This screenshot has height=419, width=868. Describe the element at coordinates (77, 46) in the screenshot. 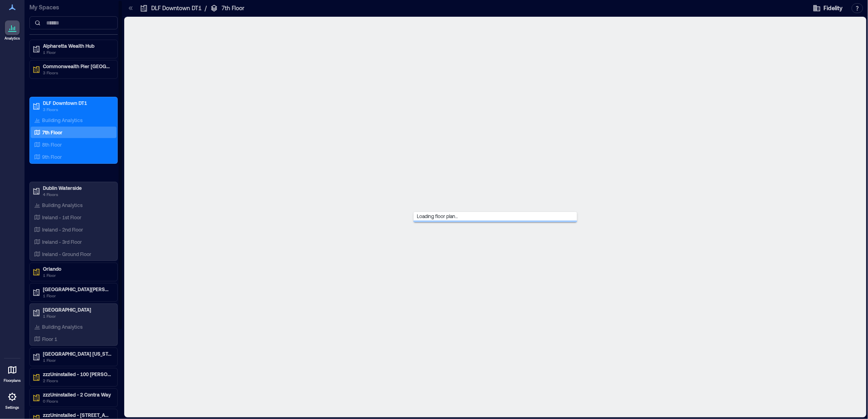

I see `p: Alpharetta Wealth Hub` at that location.